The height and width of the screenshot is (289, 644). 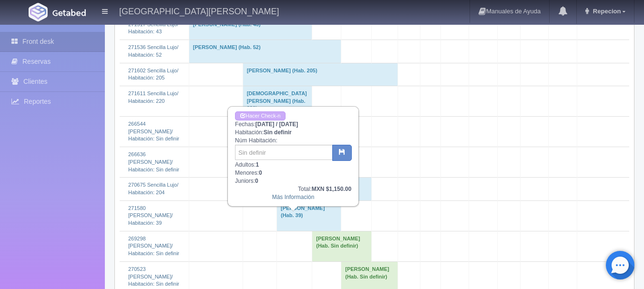 I want to click on a: 270675 Sencilla Lujo/Habitación: 204, so click(x=153, y=189).